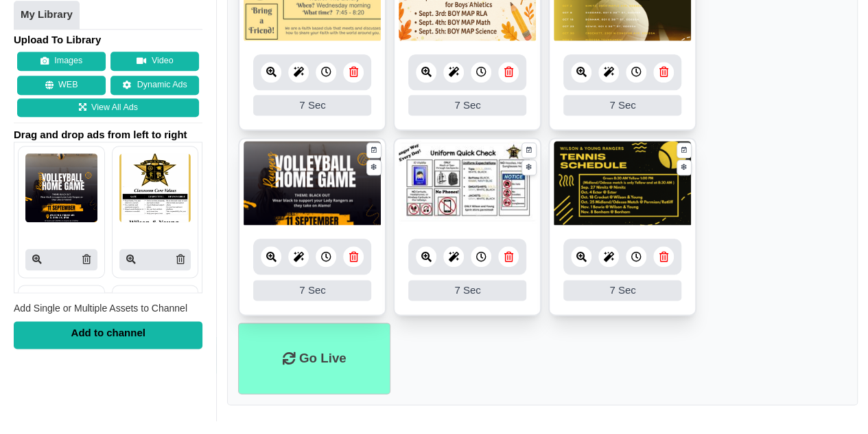 This screenshot has width=868, height=434. What do you see at coordinates (622, 183) in the screenshot?
I see `img: 12.142 mb` at bounding box center [622, 183].